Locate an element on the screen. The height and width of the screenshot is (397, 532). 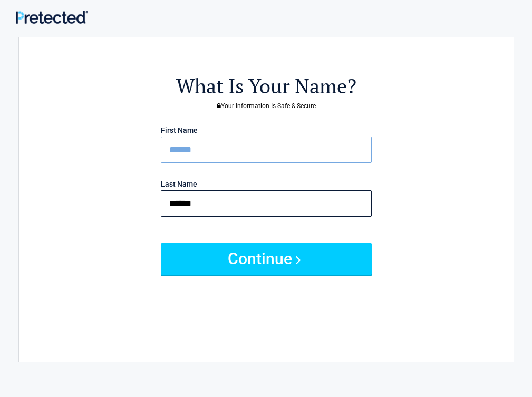
button: Continue is located at coordinates (266, 259).